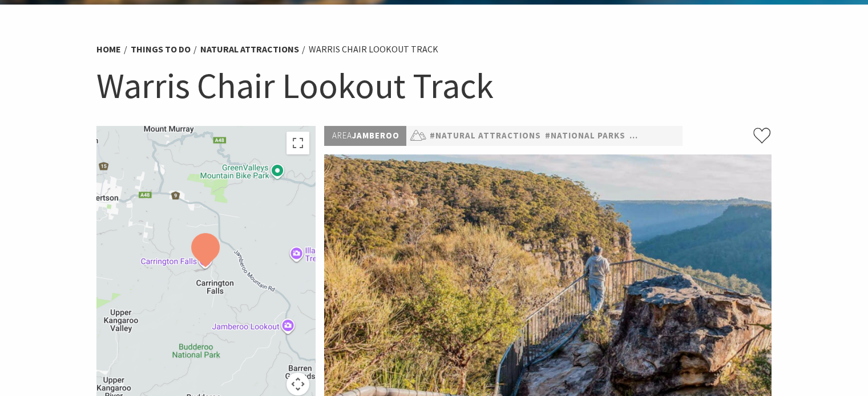  What do you see at coordinates (109, 49) in the screenshot?
I see `a: Home` at bounding box center [109, 49].